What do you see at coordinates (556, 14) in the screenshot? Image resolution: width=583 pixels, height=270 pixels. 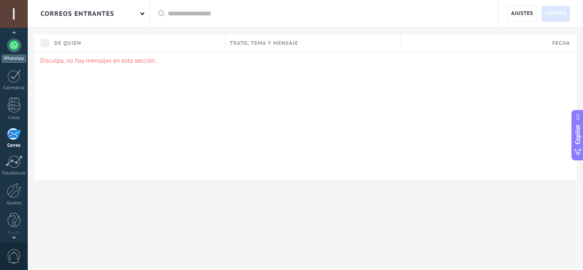 I see `span: Correo` at bounding box center [556, 14].